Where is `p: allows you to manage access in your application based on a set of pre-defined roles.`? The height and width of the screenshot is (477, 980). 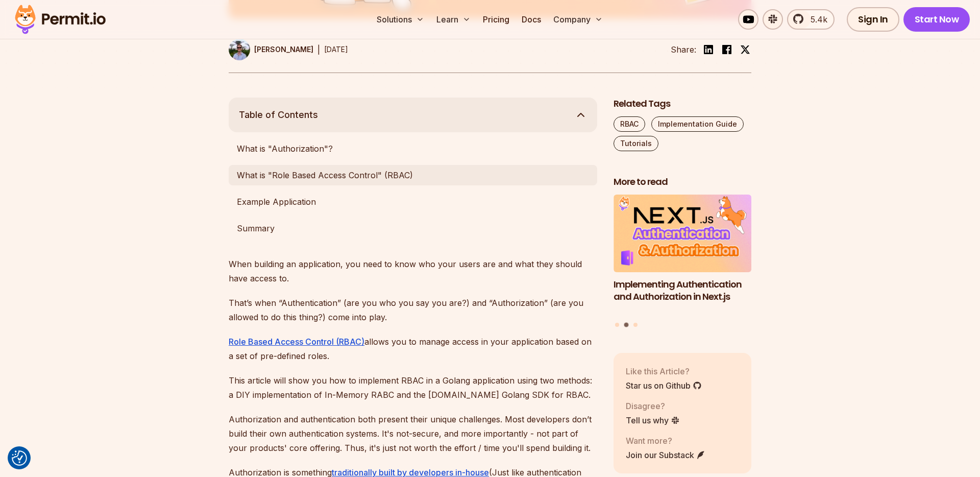 p: allows you to manage access in your application based on a set of pre-defined roles. is located at coordinates (413, 349).